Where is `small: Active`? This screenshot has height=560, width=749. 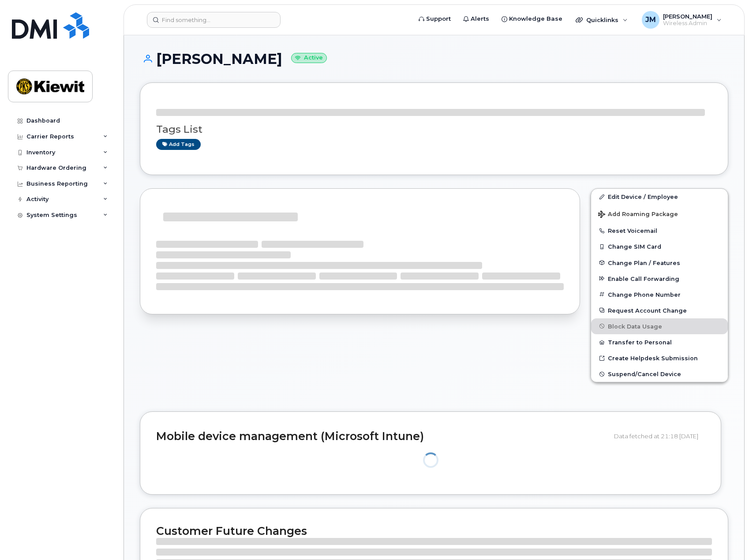 small: Active is located at coordinates (309, 58).